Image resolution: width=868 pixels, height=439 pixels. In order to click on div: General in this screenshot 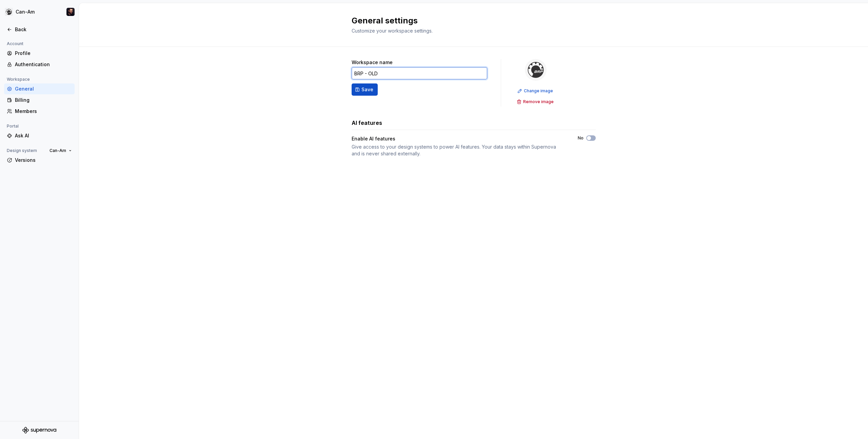, I will do `click(44, 89)`.